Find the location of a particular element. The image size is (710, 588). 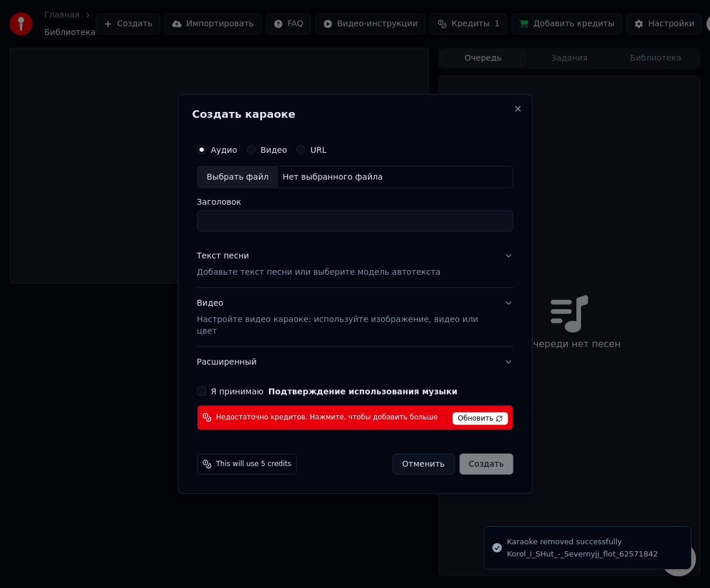

p: Добавьте текст песни или выберите модель автотекста is located at coordinates (319, 272).